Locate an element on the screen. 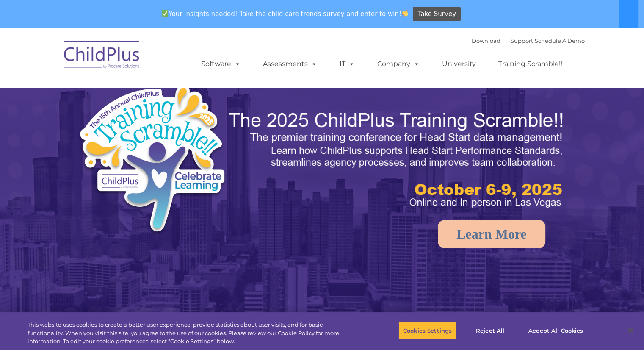  span: Your insights needed! Take the child care trends survey and enter to win! is located at coordinates (285, 14).